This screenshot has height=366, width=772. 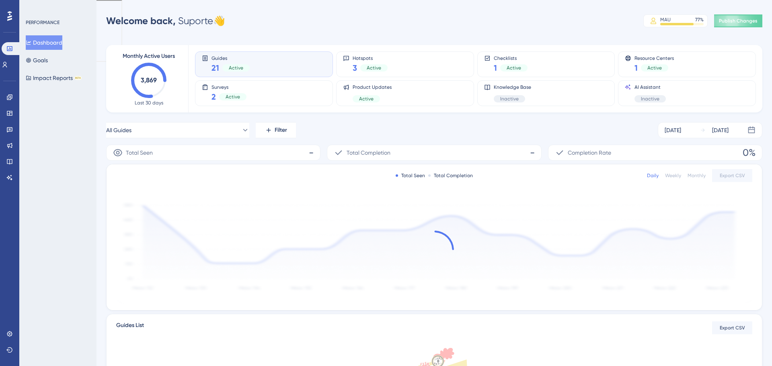 I want to click on span: Welcome back,, so click(x=141, y=21).